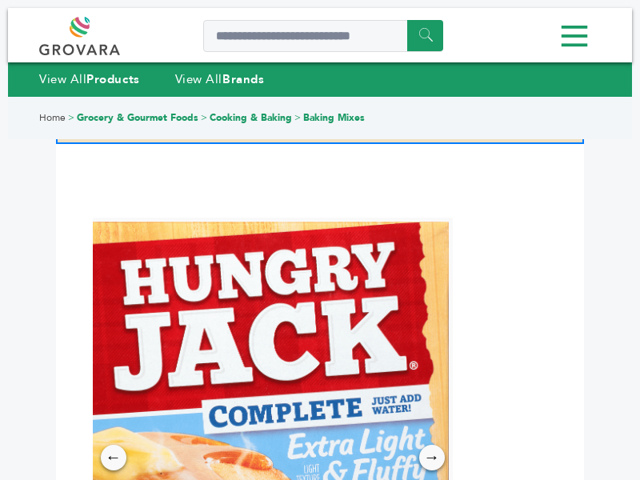  What do you see at coordinates (220, 79) in the screenshot?
I see `a: View AllBrands` at bounding box center [220, 79].